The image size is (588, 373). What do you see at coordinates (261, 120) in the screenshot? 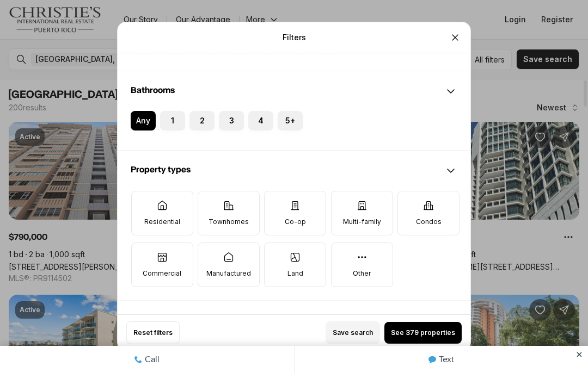
I see `label: 4` at bounding box center [261, 120].